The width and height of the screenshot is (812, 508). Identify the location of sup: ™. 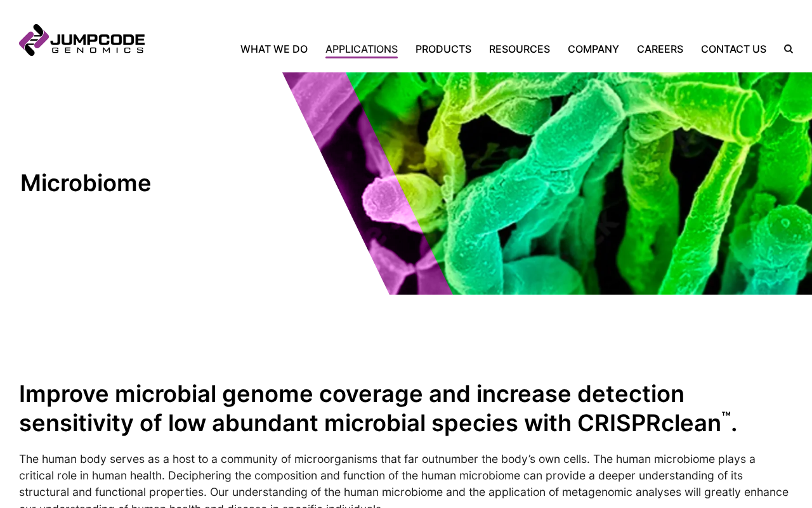
(726, 417).